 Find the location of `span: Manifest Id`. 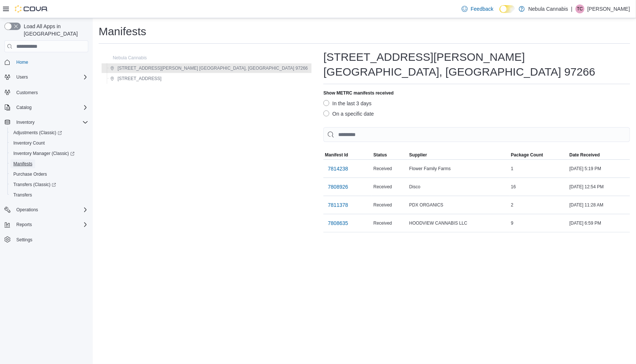

span: Manifest Id is located at coordinates (336, 155).